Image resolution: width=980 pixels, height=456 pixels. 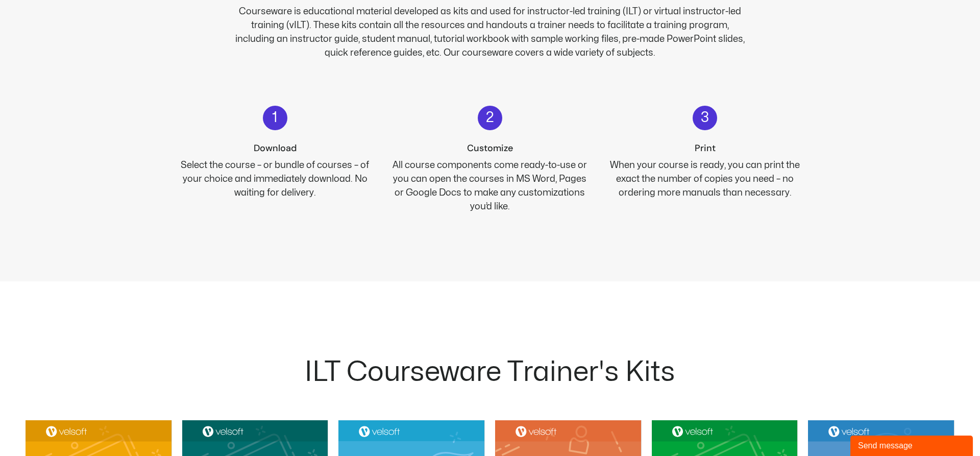 I want to click on h2: 1, so click(x=275, y=118).